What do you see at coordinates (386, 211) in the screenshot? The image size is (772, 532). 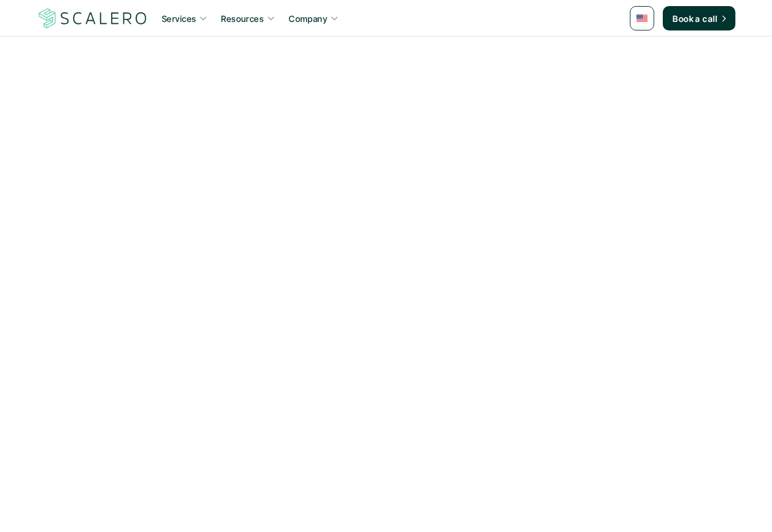 I see `p: Oops!` at bounding box center [386, 211].